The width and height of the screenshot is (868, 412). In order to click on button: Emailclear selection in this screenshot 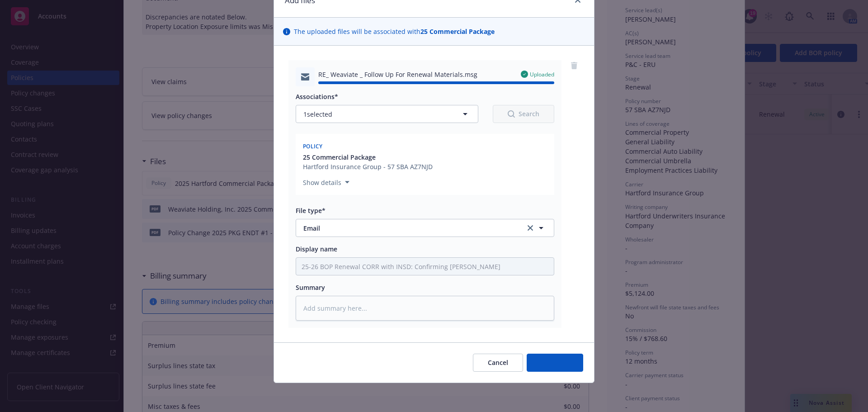, I will do `click(425, 228)`.